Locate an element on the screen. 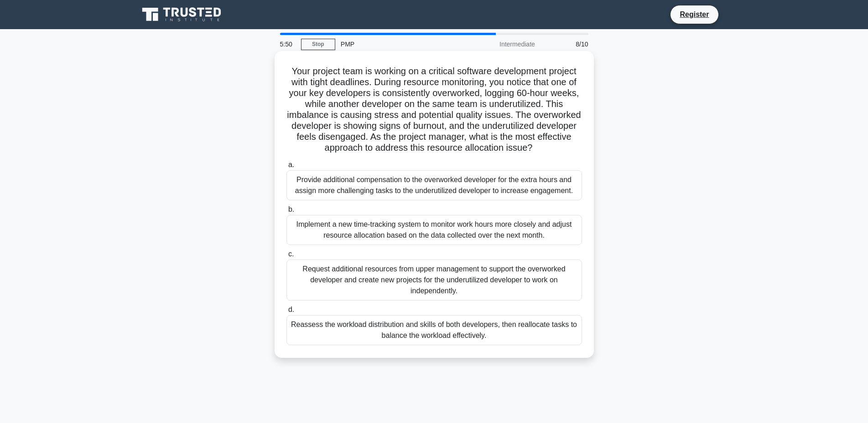 Image resolution: width=868 pixels, height=423 pixels. span: d. is located at coordinates (291, 310).